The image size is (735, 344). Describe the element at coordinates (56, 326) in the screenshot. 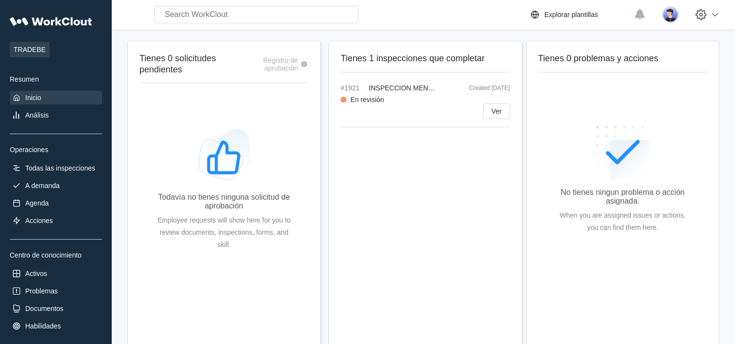

I see `a: Habilidades` at that location.